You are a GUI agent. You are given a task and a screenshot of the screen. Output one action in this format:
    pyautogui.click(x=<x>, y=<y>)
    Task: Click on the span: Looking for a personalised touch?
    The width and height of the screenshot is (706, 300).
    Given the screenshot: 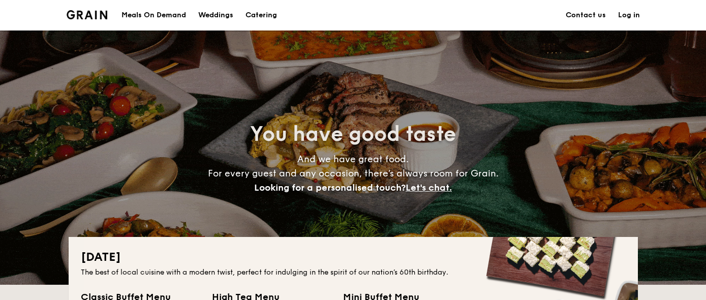 What is the action you would take?
    pyautogui.click(x=330, y=188)
    